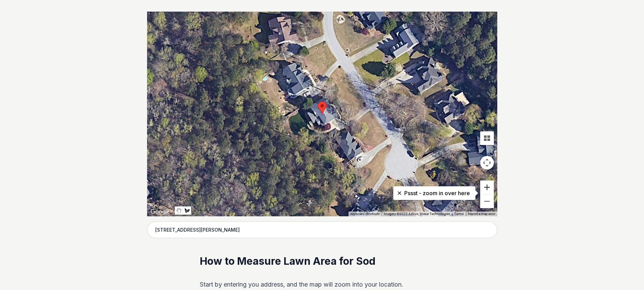 The height and width of the screenshot is (290, 644). What do you see at coordinates (487, 163) in the screenshot?
I see `button: Map camera controls` at bounding box center [487, 163].